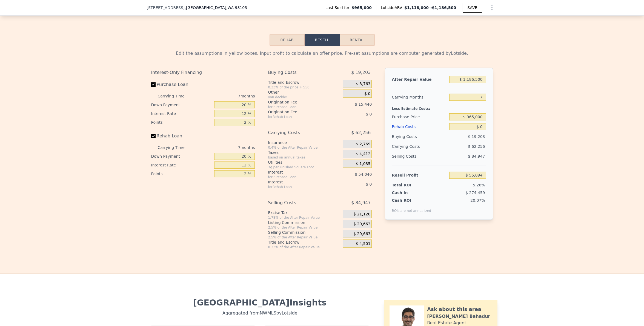 The height and width of the screenshot is (326, 644). What do you see at coordinates (454, 309) in the screenshot?
I see `div: Ask about this area` at bounding box center [454, 309].